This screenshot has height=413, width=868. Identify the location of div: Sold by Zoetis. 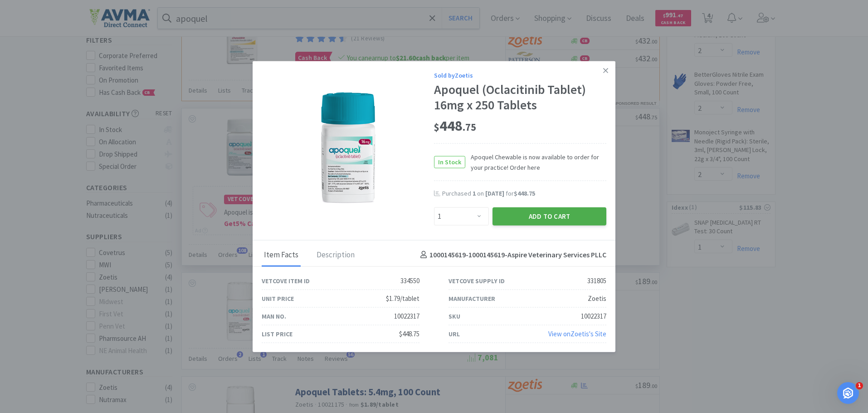
(520, 76).